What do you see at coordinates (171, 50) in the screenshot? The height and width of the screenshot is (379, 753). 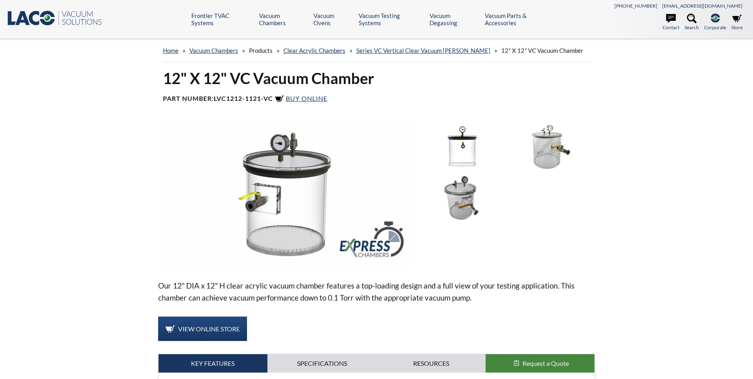 I see `a: home` at bounding box center [171, 50].